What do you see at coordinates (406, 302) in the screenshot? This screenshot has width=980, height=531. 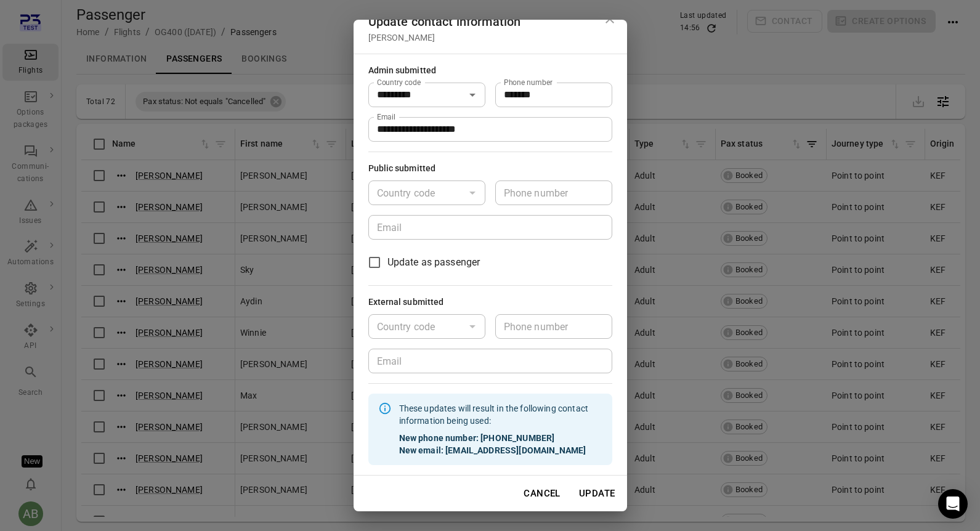 I see `div: External submitted` at bounding box center [406, 302].